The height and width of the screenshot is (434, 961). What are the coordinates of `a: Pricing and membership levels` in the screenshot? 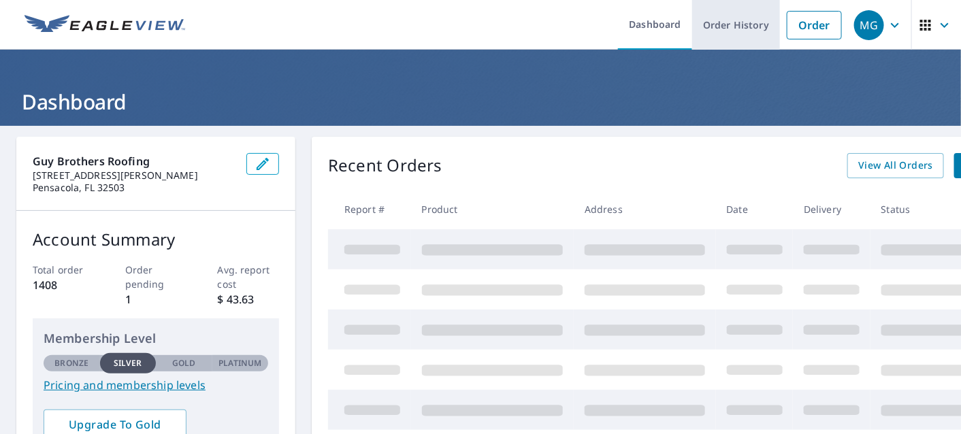 It's located at (156, 385).